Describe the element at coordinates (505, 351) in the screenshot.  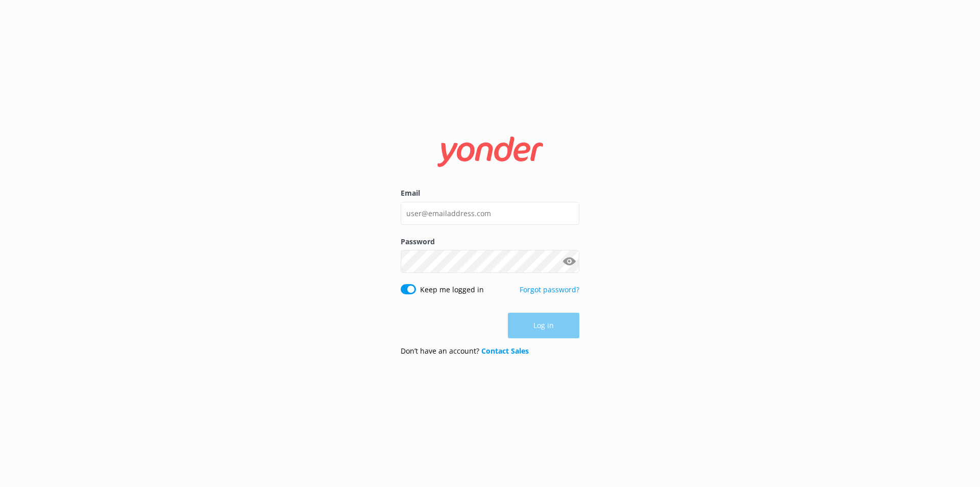
I see `a: Contact Sales` at that location.